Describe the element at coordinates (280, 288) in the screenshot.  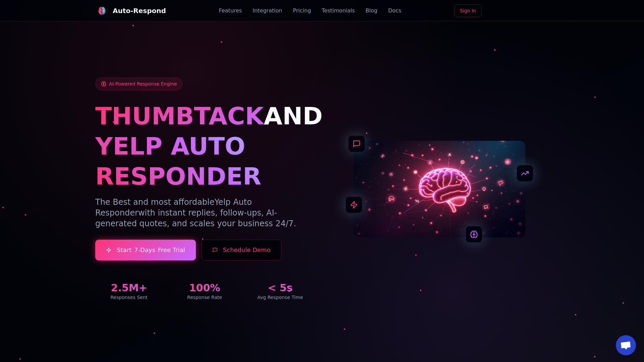
I see `div: < 5s` at that location.